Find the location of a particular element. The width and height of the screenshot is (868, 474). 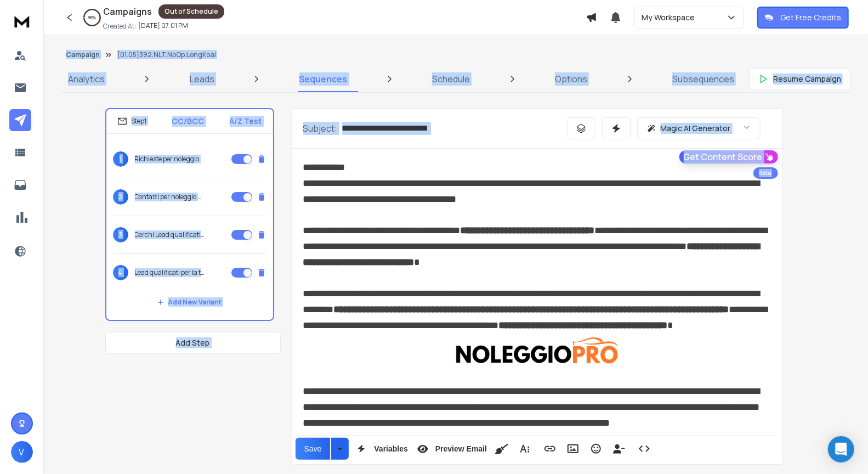

p: Lead qualificati per la tua agenzia di noleggio auto is located at coordinates (170, 273).